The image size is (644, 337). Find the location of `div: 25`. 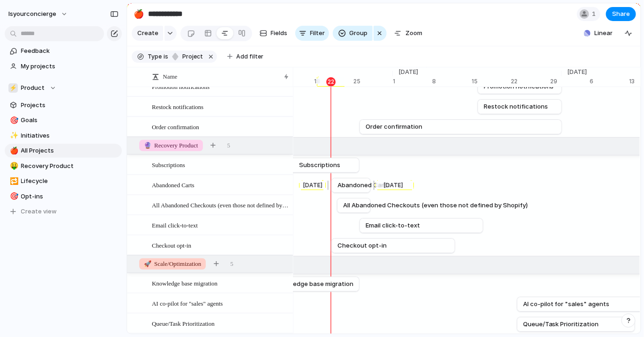

div: 25 is located at coordinates (373, 82).